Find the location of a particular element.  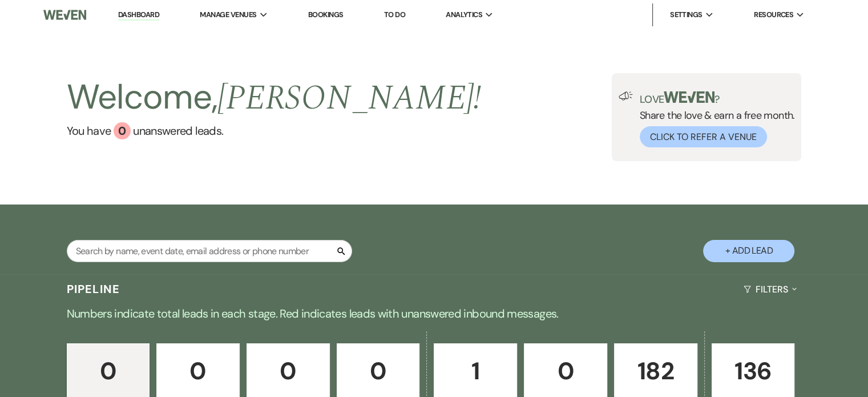

div: Share the love & earn a free month. is located at coordinates (714, 119).